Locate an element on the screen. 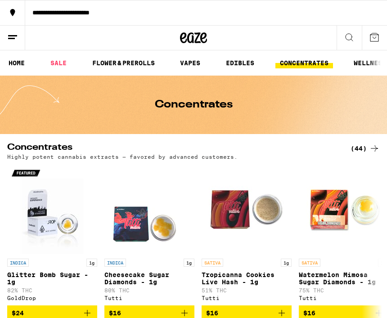  a: FLOWER & PREROLLS is located at coordinates (123, 63).